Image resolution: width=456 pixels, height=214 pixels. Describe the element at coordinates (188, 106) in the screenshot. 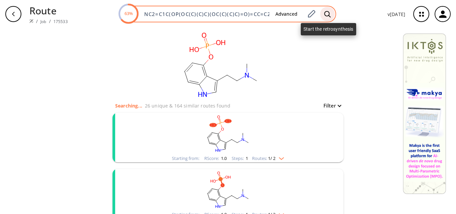

I see `p: 26 unique & 164 similar routes found` at that location.